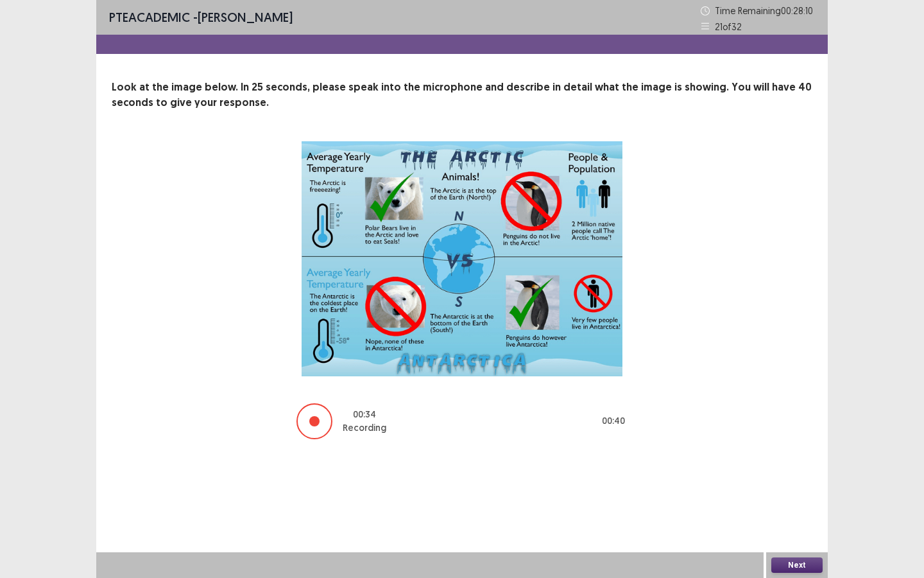  Describe the element at coordinates (614, 421) in the screenshot. I see `p: 00 : 40` at that location.